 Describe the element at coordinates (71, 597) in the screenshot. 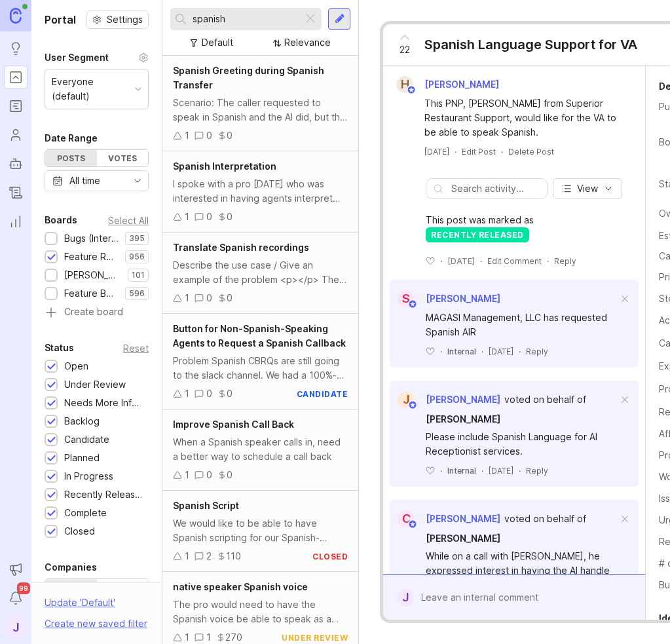

I see `label: By name` at that location.